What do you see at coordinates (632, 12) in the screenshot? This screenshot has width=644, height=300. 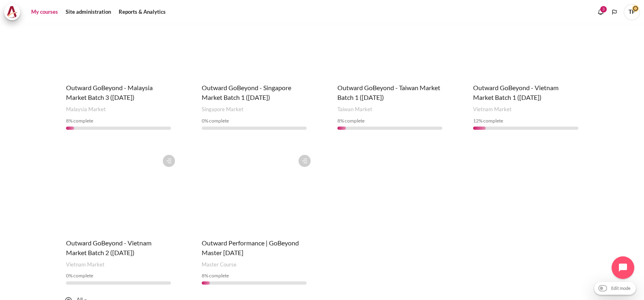 I see `a: User menu` at bounding box center [632, 12].